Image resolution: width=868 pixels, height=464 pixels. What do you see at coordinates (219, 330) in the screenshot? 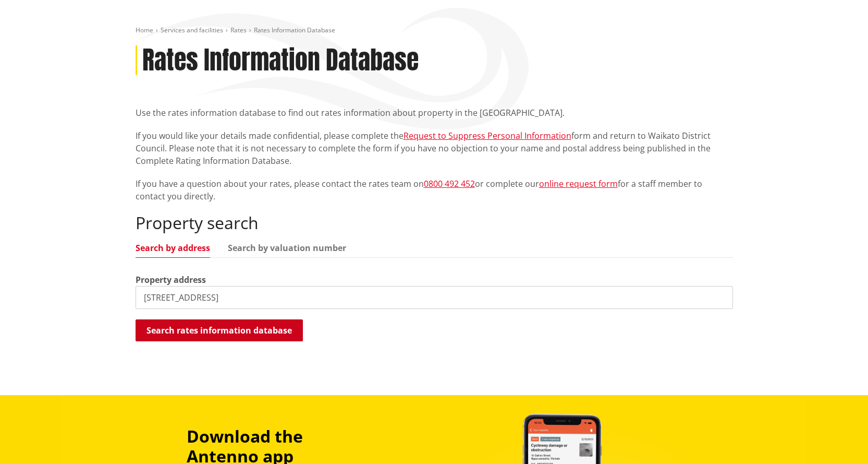
I see `button: Search rates information database` at bounding box center [219, 330].